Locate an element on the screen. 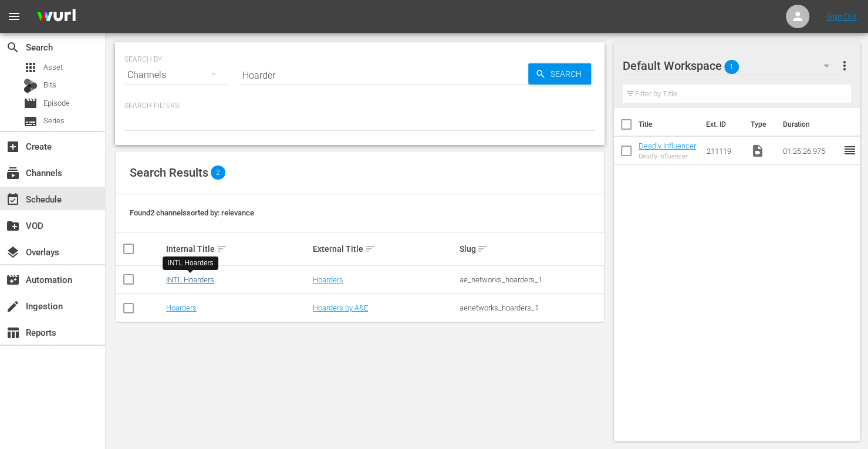 The width and height of the screenshot is (868, 449). a: Sign Out is located at coordinates (841, 17).